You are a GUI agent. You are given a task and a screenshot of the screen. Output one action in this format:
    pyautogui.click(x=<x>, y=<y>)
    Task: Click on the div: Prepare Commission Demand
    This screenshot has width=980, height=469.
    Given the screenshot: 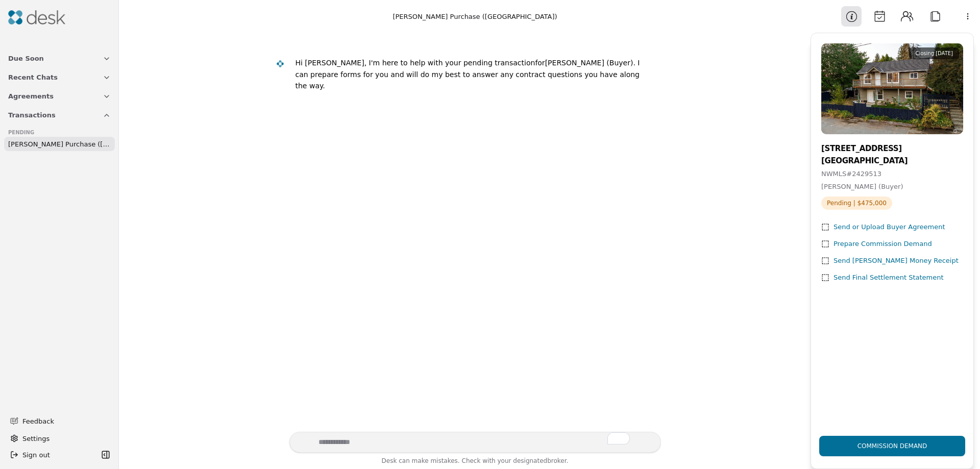 What is the action you would take?
    pyautogui.click(x=882, y=244)
    